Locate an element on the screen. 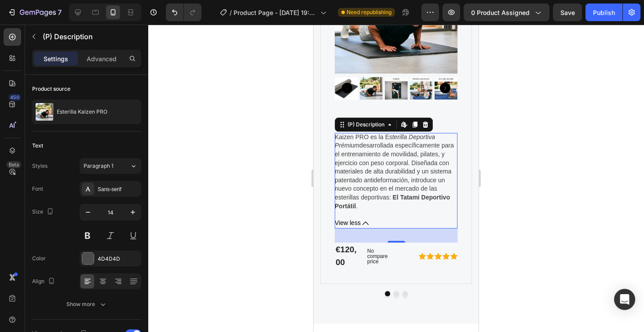  div: Undo/Redo is located at coordinates (184, 12).